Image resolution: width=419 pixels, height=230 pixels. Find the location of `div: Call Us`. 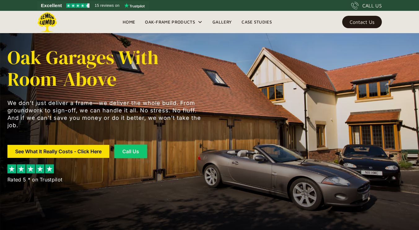

div: Call Us is located at coordinates (131, 151).